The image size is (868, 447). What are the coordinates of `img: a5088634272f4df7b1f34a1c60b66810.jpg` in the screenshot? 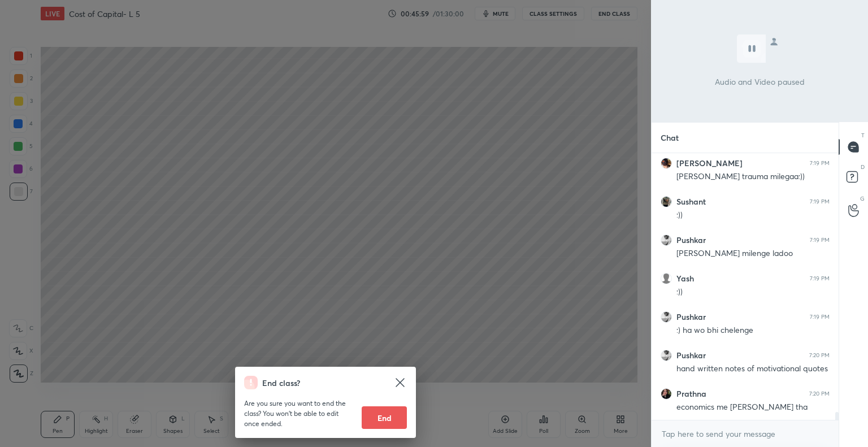 It's located at (666, 202).